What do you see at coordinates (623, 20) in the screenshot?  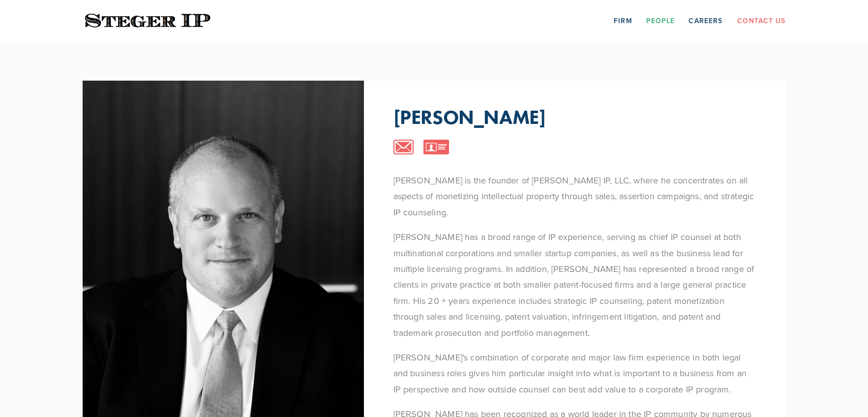 I see `a: Firm` at bounding box center [623, 20].